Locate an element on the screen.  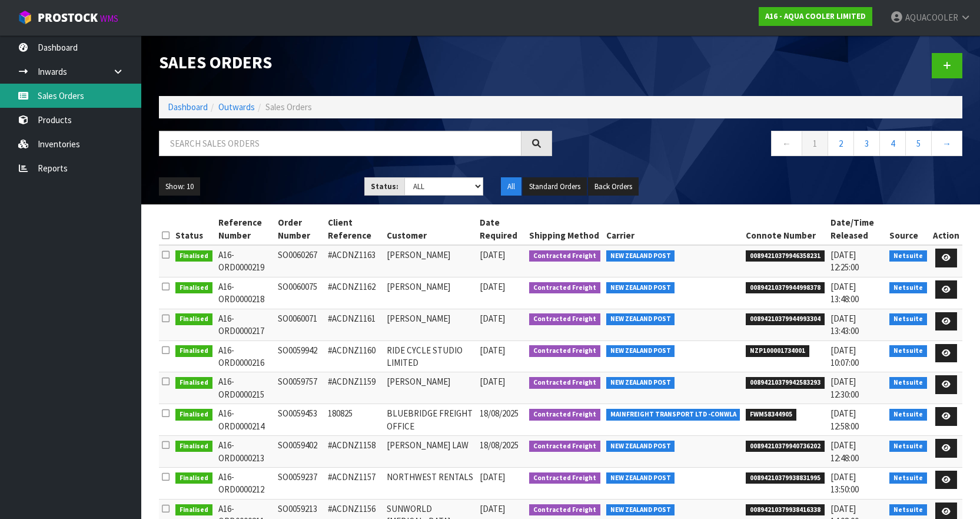
td: RIDE CYCLE STUDIO LIMITED is located at coordinates (430, 356).